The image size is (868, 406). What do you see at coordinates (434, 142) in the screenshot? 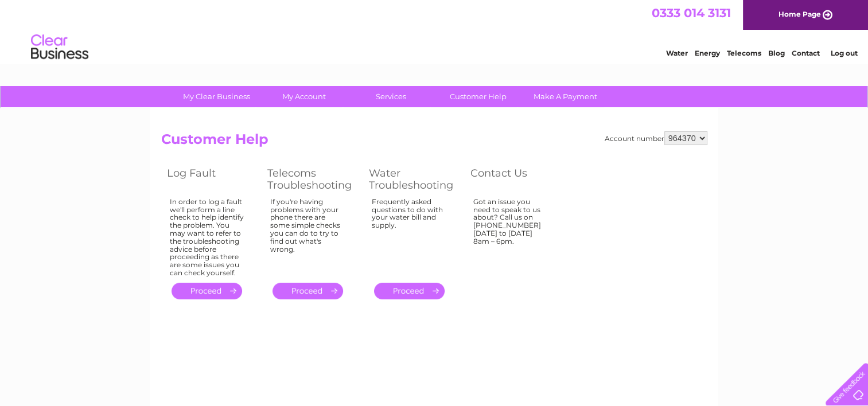
I see `h2: Customer Help` at bounding box center [434, 142].